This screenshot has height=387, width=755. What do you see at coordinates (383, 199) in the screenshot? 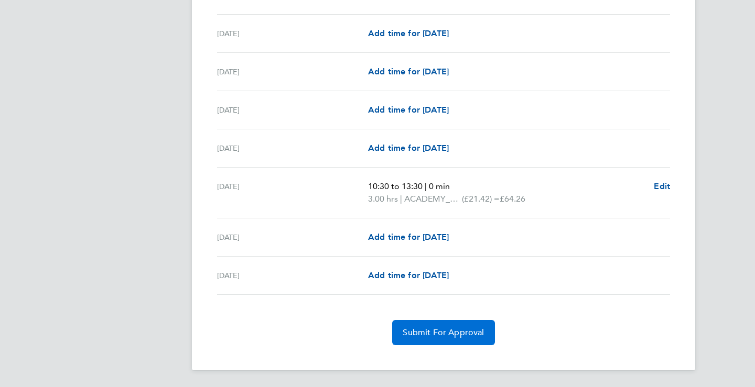
I see `span: 3.00 hrs` at bounding box center [383, 199].